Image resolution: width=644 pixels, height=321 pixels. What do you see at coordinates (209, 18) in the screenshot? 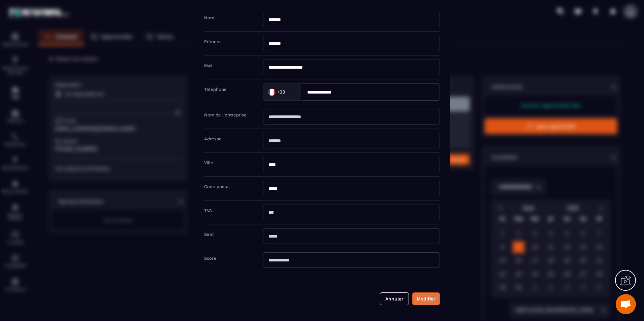
I see `label: Nom` at bounding box center [209, 18].